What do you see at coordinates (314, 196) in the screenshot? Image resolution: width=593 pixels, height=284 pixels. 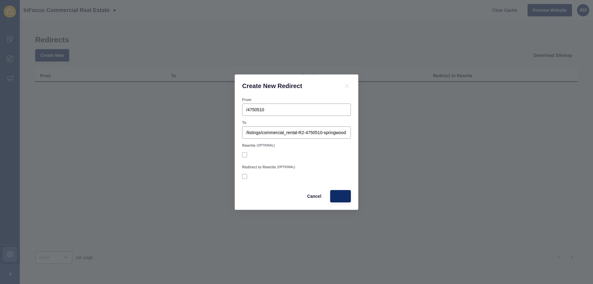 I see `span: Cancel` at bounding box center [314, 196].